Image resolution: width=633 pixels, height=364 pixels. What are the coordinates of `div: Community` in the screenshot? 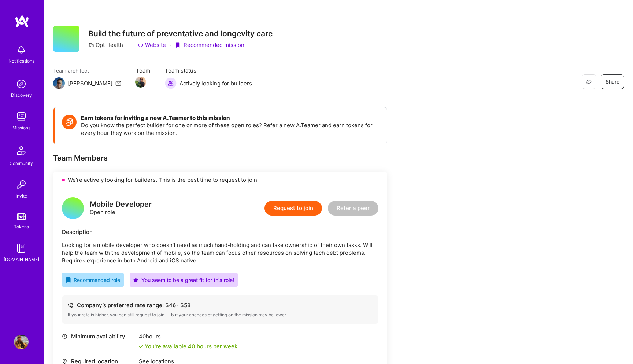 It's located at (21, 163).